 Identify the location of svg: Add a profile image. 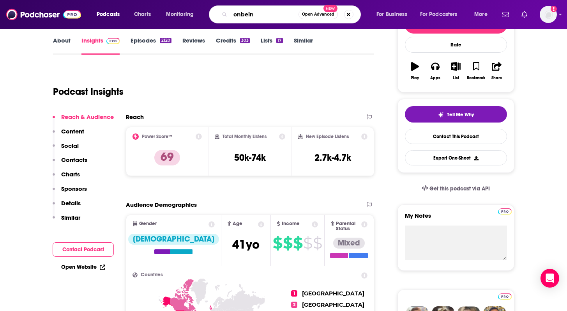
(554, 9).